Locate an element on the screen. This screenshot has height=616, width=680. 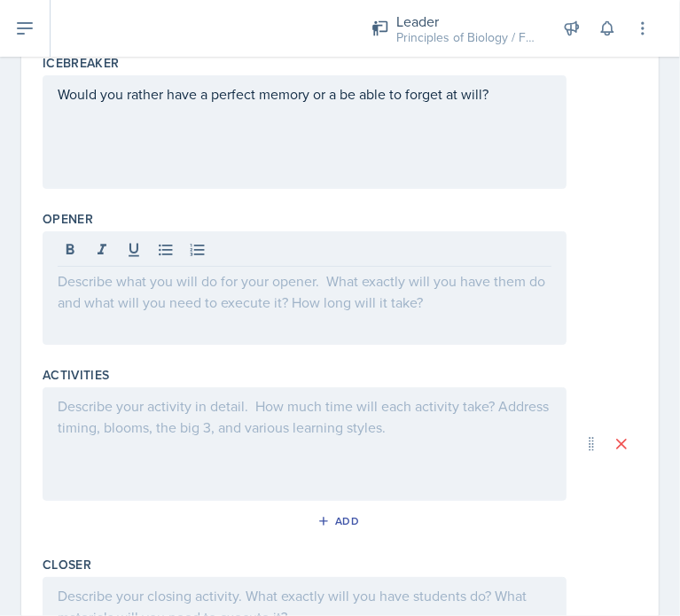
div: Add is located at coordinates (340, 521).